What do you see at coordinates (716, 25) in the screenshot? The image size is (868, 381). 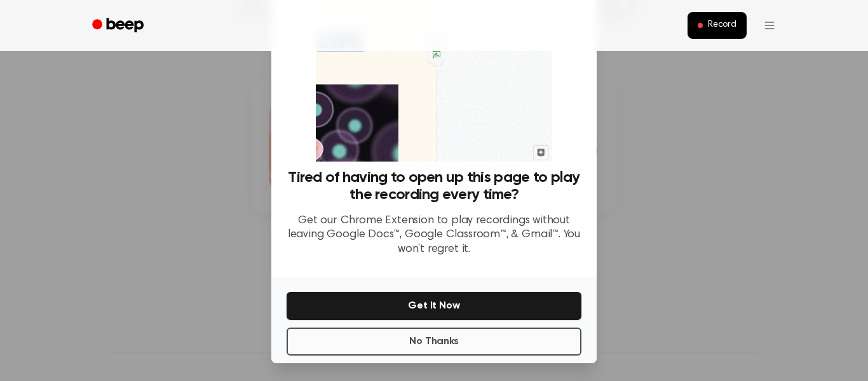 I see `button: Record` at bounding box center [716, 25].